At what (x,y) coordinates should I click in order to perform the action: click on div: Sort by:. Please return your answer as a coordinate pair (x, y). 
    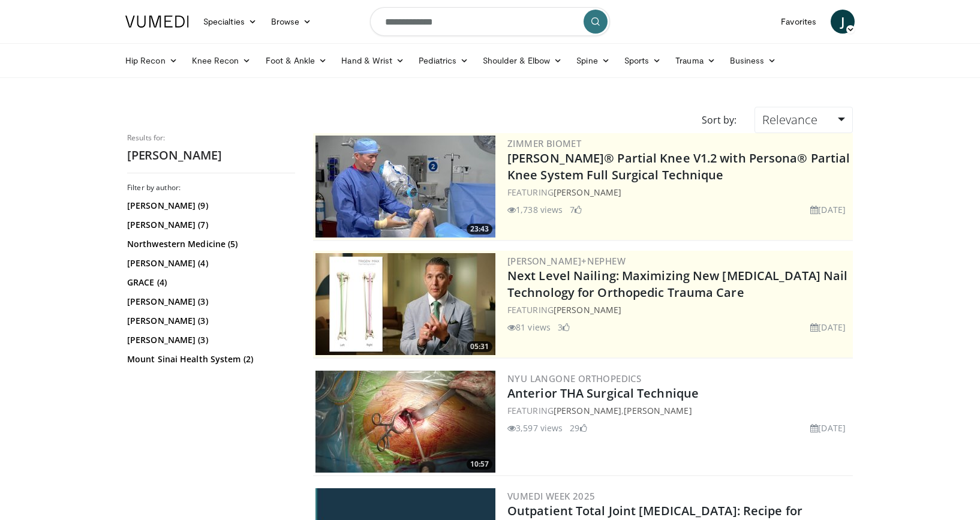
    Looking at the image, I should click on (719, 120).